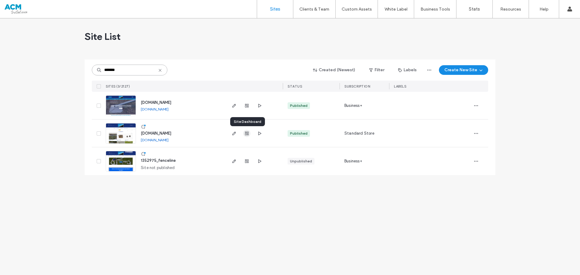 Image resolution: width=580 pixels, height=275 pixels. Describe the element at coordinates (463, 70) in the screenshot. I see `button: Create New Site` at that location.